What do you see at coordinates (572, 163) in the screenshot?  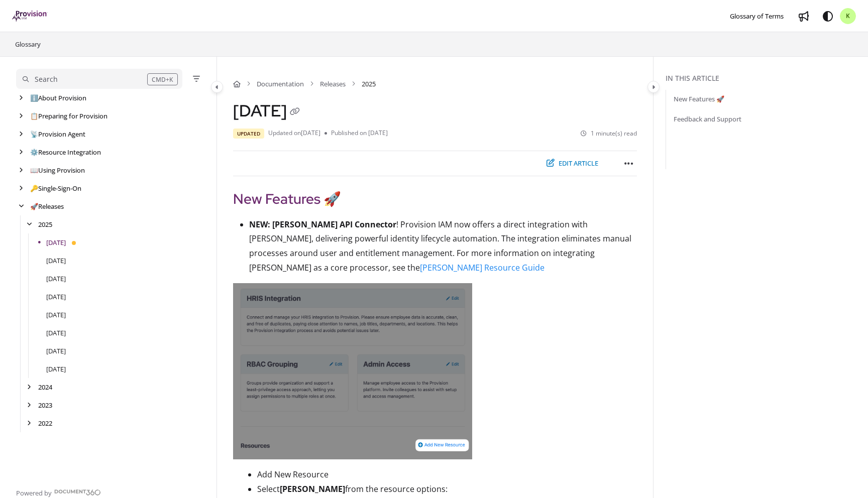 I see `button: Edit article` at bounding box center [572, 163].